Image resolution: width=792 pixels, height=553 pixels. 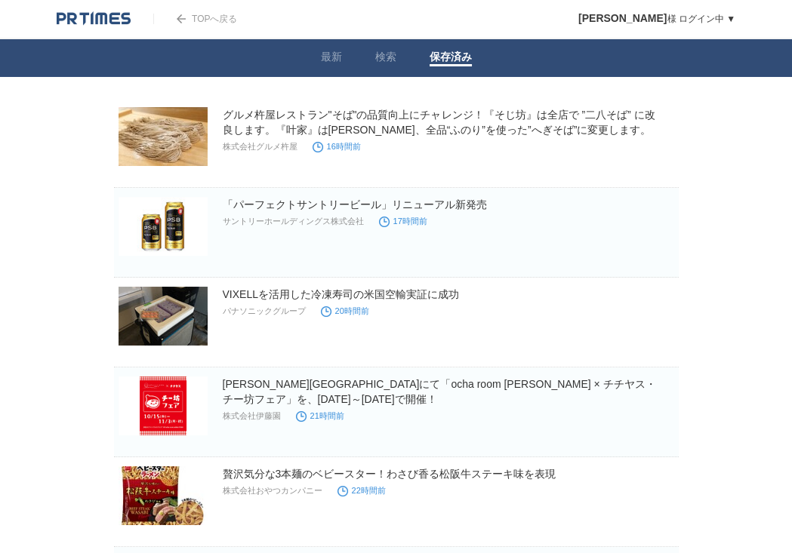 I want to click on p: 株式会社グルメ杵屋, so click(x=260, y=146).